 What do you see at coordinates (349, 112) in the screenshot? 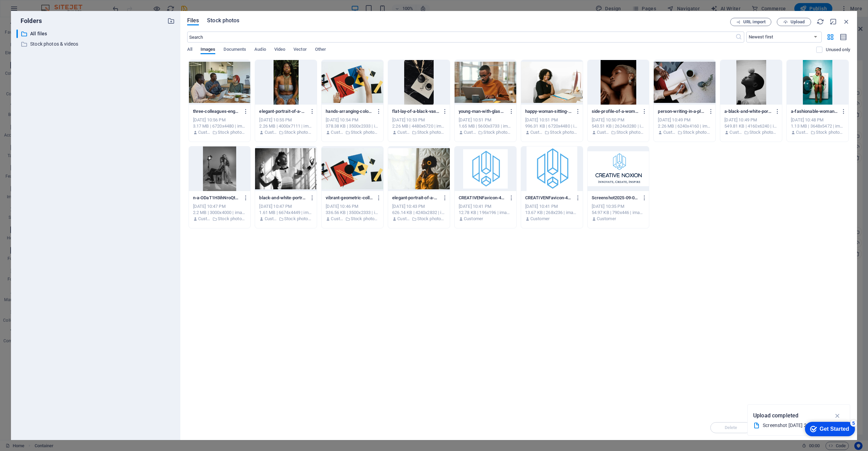
I see `p: hands-arranging-colorful-geometric-paper-shapes-in-an-abstract-modern-art-style-yIdTNqqbAh9L4CWZI...` at bounding box center [349, 112].